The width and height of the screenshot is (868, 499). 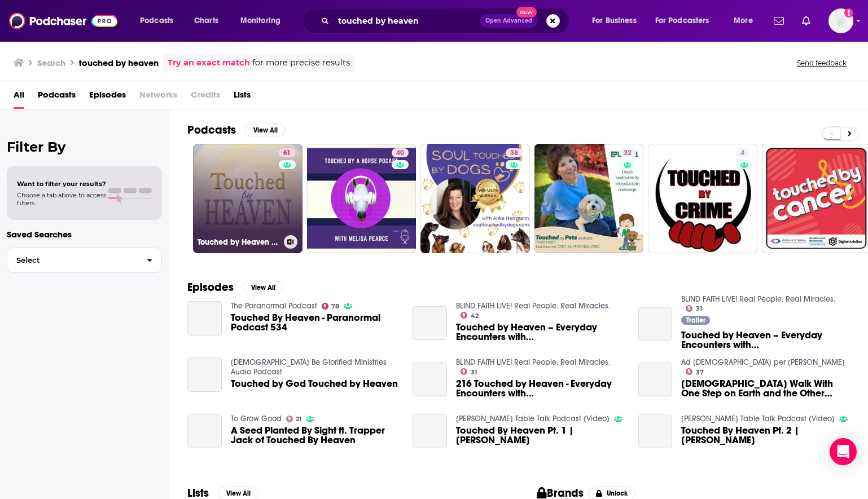 I want to click on a: Lists, so click(x=242, y=97).